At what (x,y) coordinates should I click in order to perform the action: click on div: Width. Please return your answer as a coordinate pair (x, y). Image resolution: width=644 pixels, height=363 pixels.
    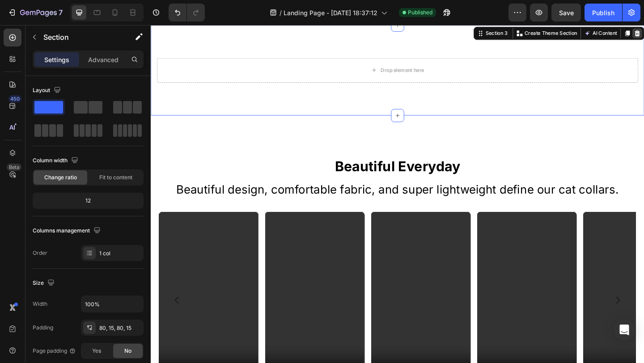
    Looking at the image, I should click on (40, 304).